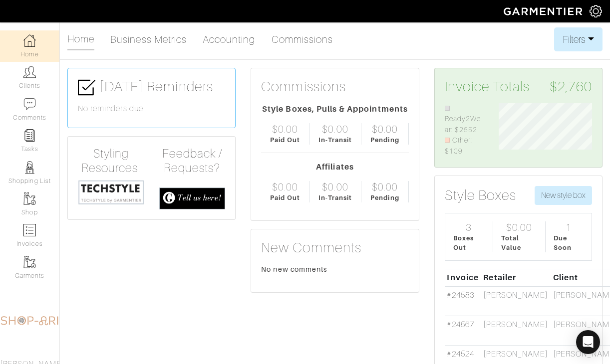  What do you see at coordinates (30, 230) in the screenshot?
I see `img: orders-icon-0abe47150d42831381b5fb84f609e132dff9fe21cb692f30cb5eec754e2cba89.png` at bounding box center [30, 230].